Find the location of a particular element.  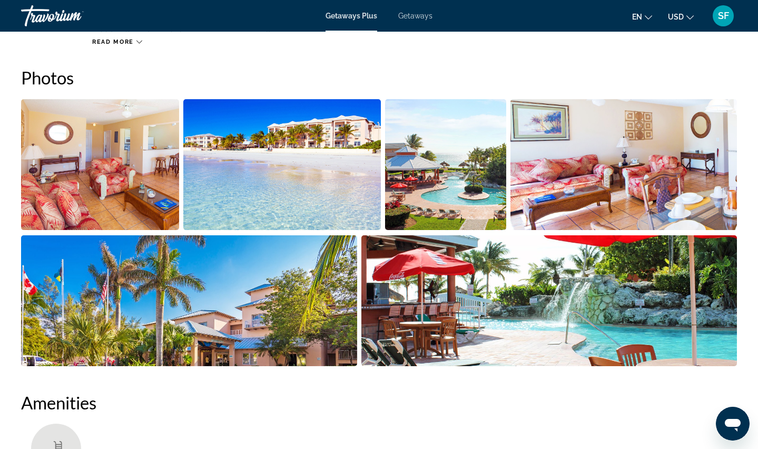

a: Getaways is located at coordinates (415, 16).